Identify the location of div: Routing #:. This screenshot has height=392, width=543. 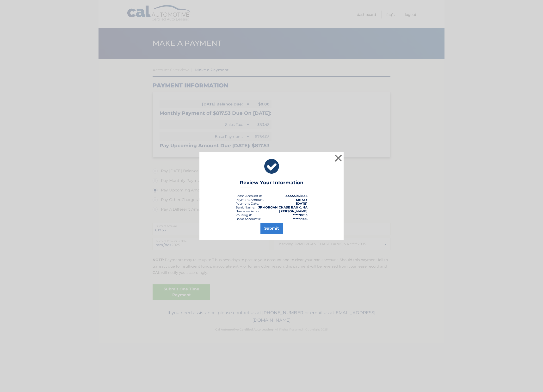
(243, 215).